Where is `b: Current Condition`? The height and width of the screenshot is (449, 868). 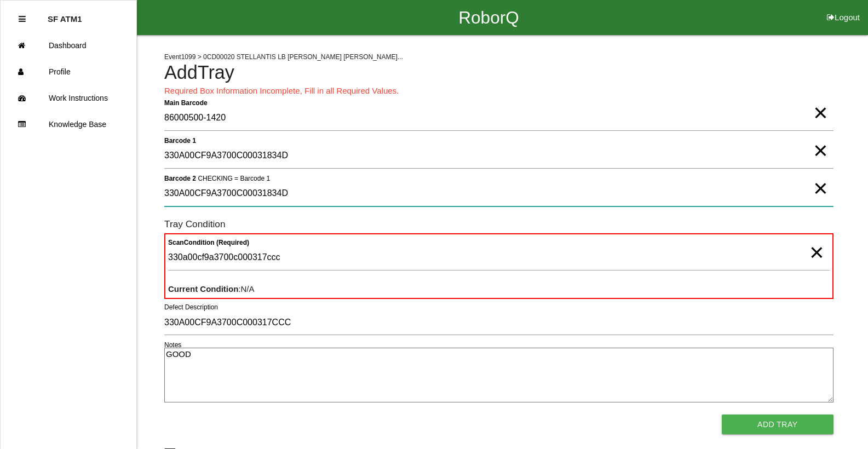 b: Current Condition is located at coordinates (203, 289).